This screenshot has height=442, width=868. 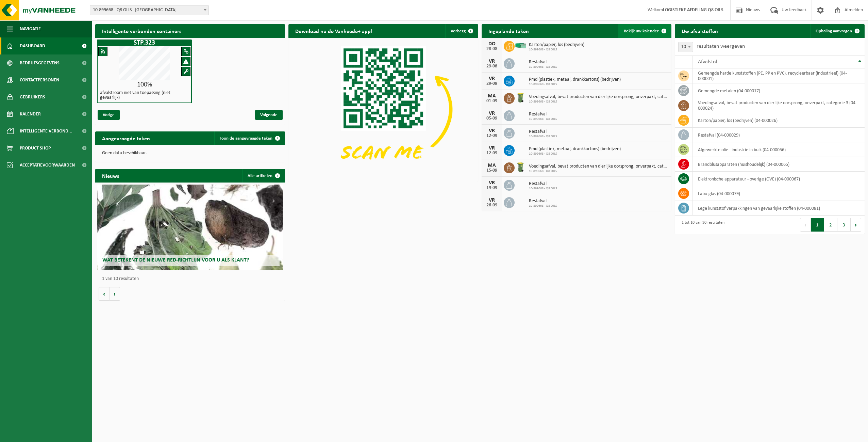 What do you see at coordinates (263, 176) in the screenshot?
I see `a: Alle artikelen` at bounding box center [263, 176].